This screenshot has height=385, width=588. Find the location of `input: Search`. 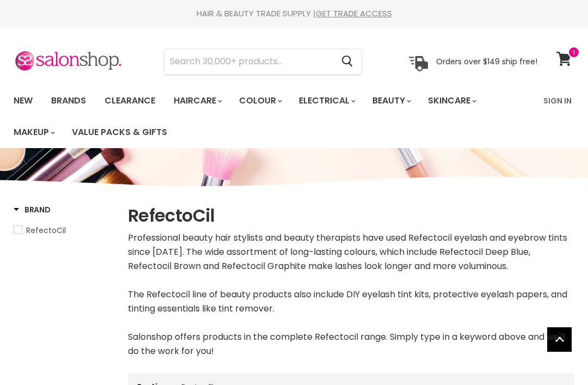

input: Search is located at coordinates (248, 62).